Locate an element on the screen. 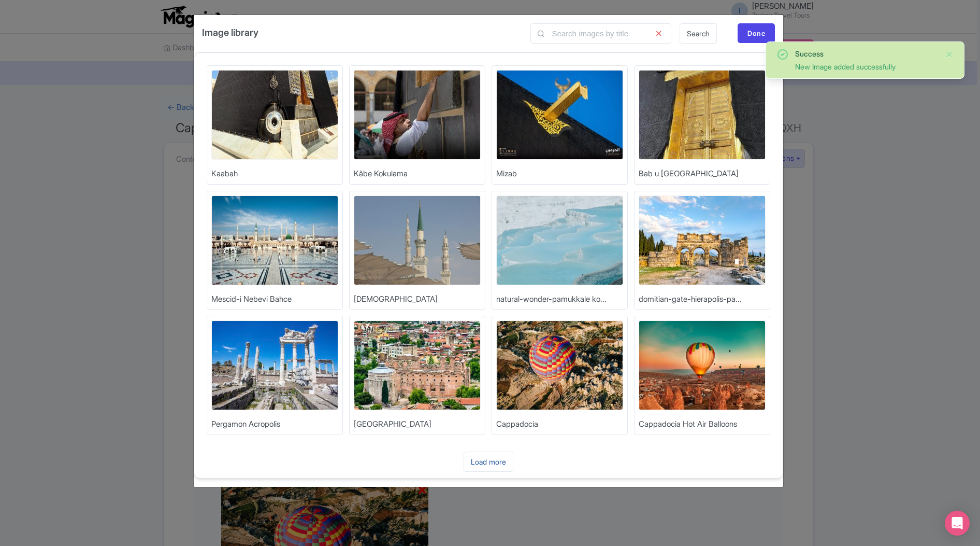 This screenshot has width=980, height=546. div: Kâbe Kokulama is located at coordinates (381, 173).